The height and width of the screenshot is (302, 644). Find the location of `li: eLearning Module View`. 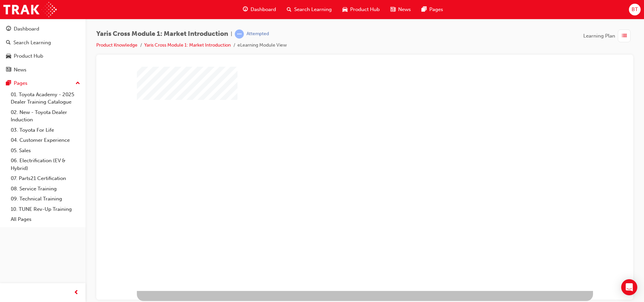

li: eLearning Module View is located at coordinates (262, 45).